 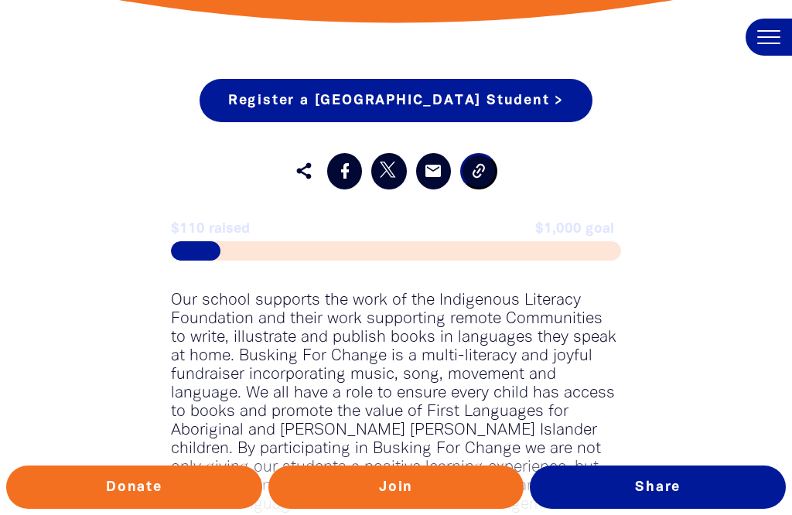 I want to click on i: email, so click(x=433, y=171).